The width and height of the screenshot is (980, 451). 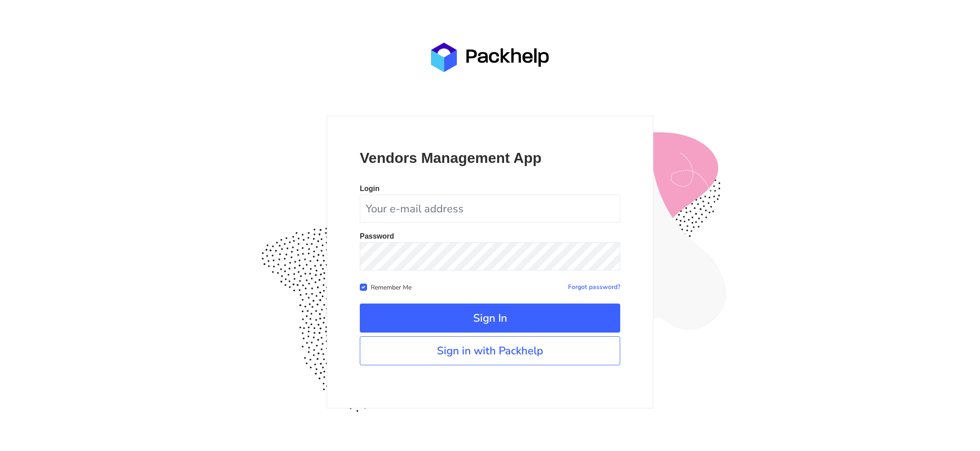 I want to click on a: Sign in with Packhelp, so click(x=490, y=351).